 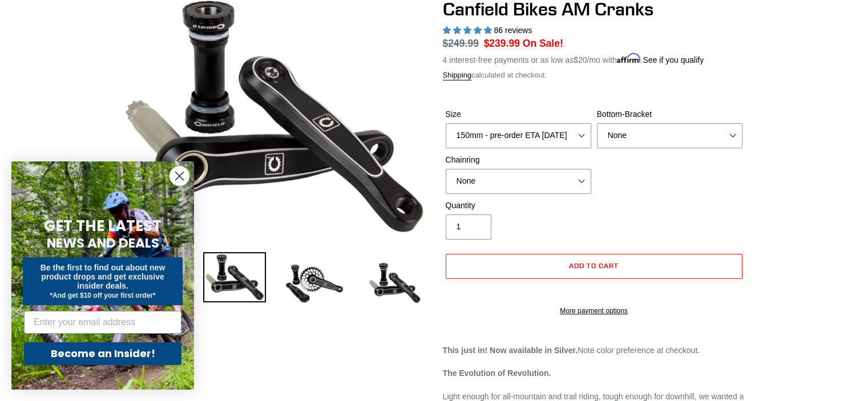 What do you see at coordinates (469, 30) in the screenshot?
I see `span: 4.97 stars` at bounding box center [469, 30].